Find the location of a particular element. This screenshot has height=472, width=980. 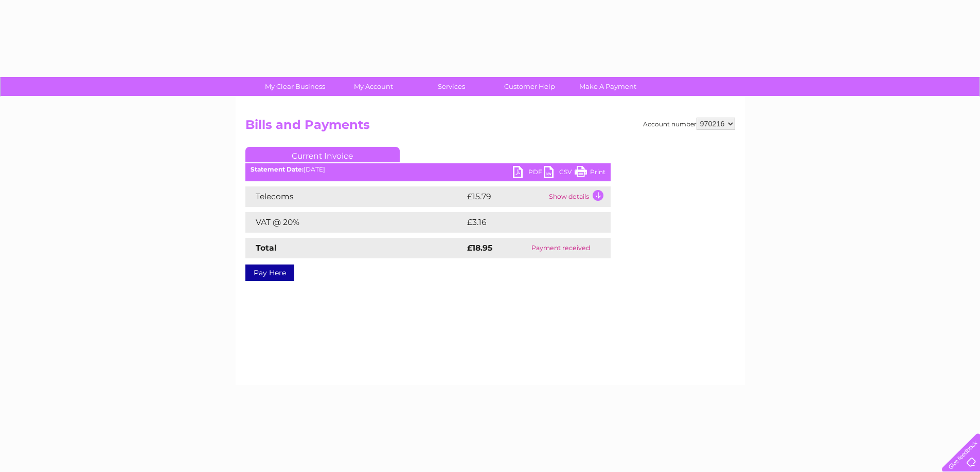

a: My Account is located at coordinates (373, 87).